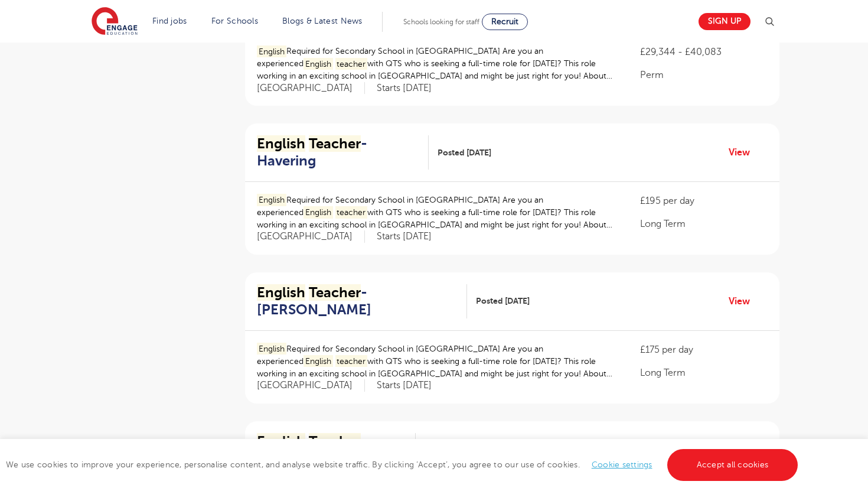 This screenshot has width=868, height=491. Describe the element at coordinates (331, 450) in the screenshot. I see `h2: - Ealing` at that location.